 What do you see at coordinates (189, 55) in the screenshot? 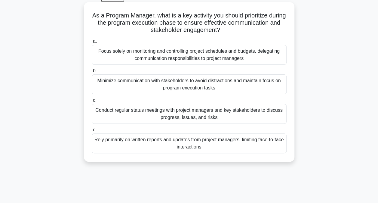
I see `div: Focus solely on monitoring and controlling project schedules and budgets, delegating communicatio...` at bounding box center [189, 55].